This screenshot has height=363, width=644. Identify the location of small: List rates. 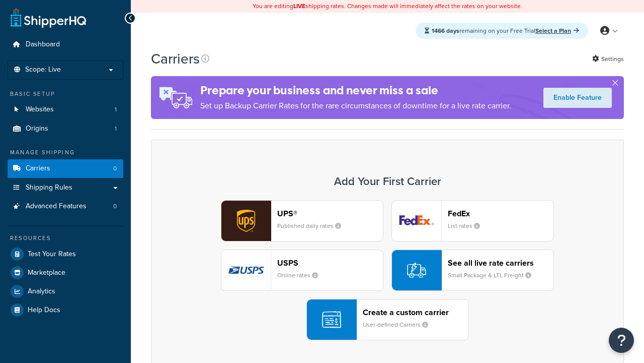
(468, 226).